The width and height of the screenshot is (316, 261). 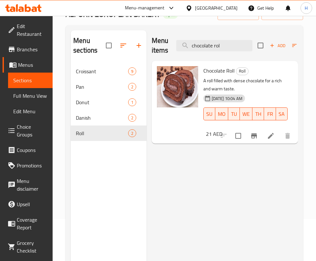 What do you see at coordinates (246, 114) in the screenshot?
I see `button: WE` at bounding box center [246, 114].